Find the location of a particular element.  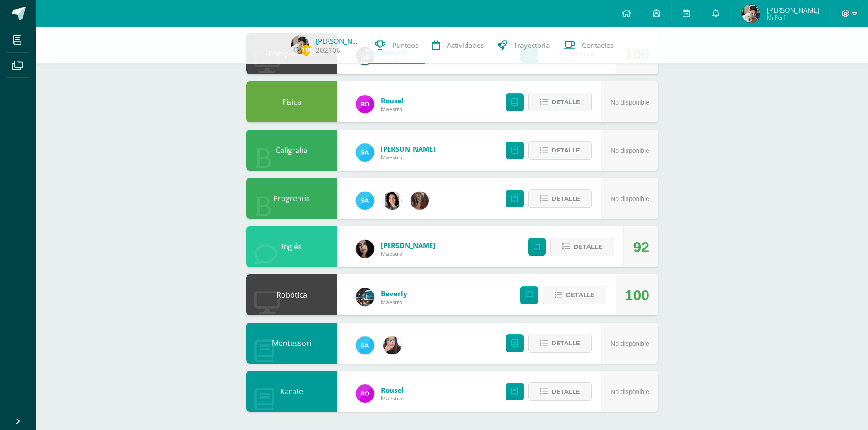

div: Caligrafía is located at coordinates (292, 150).